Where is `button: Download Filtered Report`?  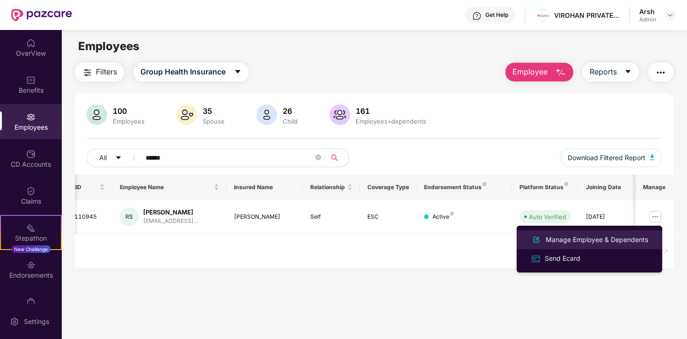 button: Download Filtered Report is located at coordinates (611, 158).